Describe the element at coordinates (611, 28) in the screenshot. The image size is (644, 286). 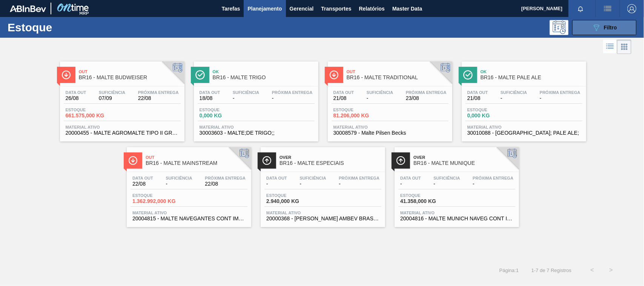
I see `span: Filtro` at that location.